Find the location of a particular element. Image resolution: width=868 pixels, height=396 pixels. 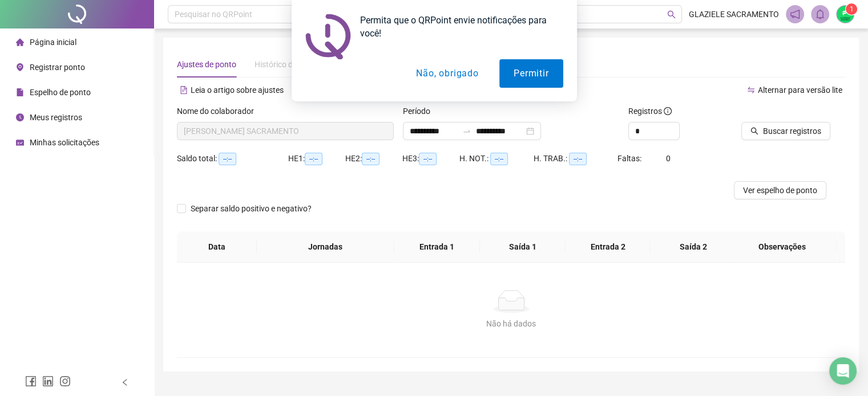

th: Entrada 2 is located at coordinates (609, 247).